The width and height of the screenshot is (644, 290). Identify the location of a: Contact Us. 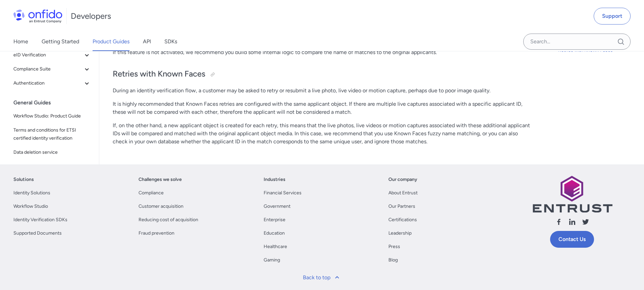
(572, 239).